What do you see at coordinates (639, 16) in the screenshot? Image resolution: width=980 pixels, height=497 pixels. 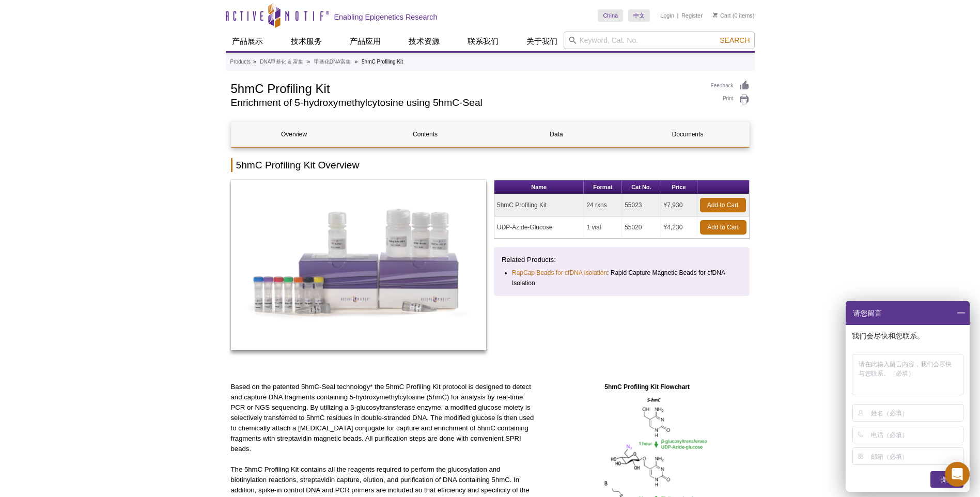 I see `a: 中文` at bounding box center [639, 16].